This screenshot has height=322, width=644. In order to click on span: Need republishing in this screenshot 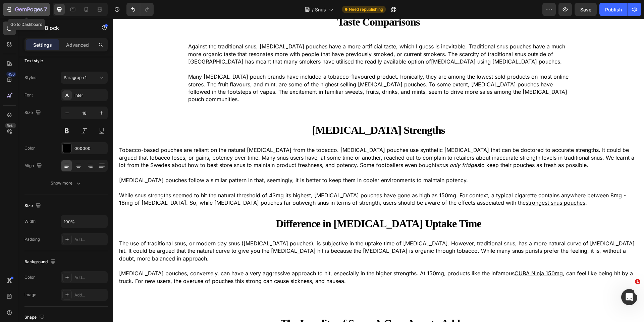, I will do `click(366, 9)`.